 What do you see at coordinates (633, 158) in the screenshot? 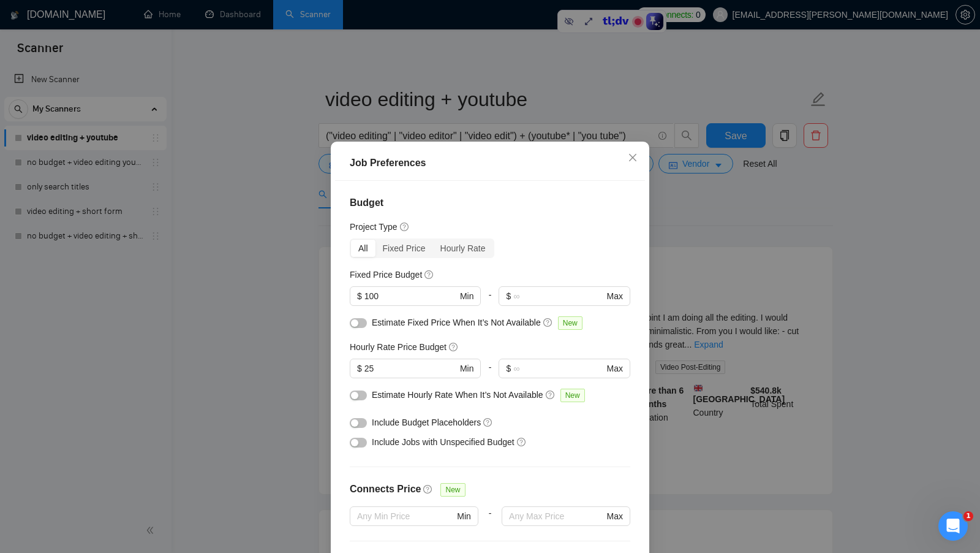
I see `button: Close` at bounding box center [633, 158].